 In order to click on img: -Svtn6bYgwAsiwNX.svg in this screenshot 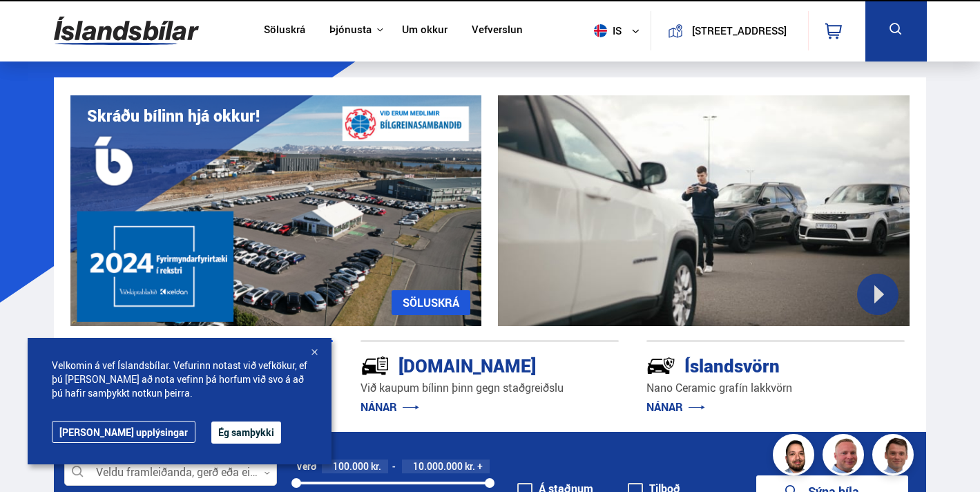, I will do `click(661, 366)`.